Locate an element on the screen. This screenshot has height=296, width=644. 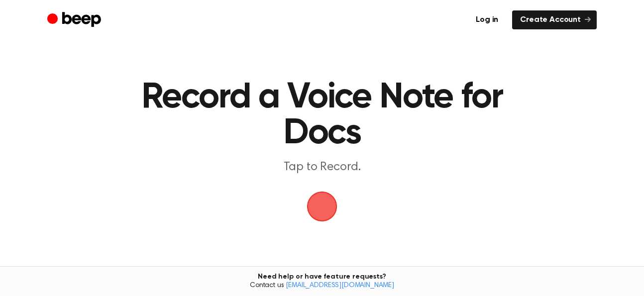
h1: Record a Voice Note for Docs is located at coordinates (322, 115).